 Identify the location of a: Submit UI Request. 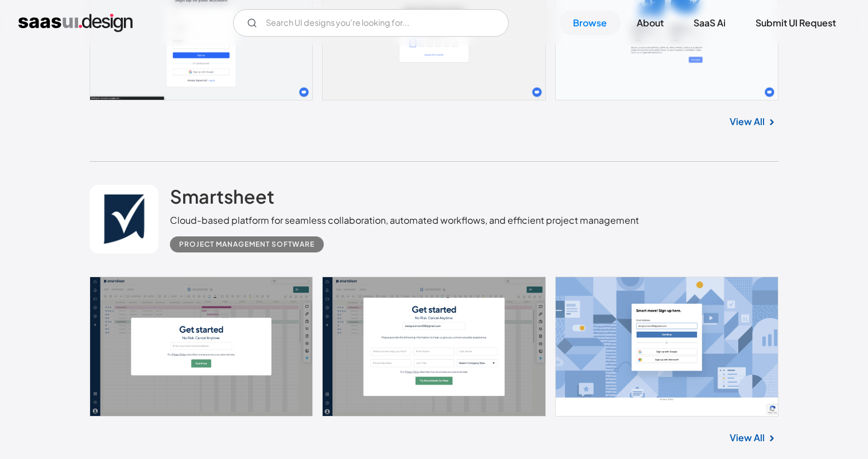
(796, 23).